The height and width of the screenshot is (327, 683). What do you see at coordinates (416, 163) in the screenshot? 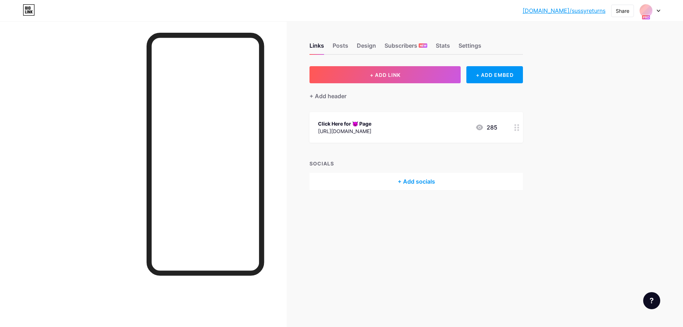
I see `div: SOCIALS` at bounding box center [416, 163].